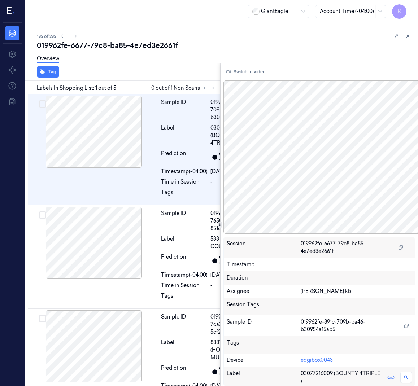 Image resolution: width=418 pixels, height=386 pixels. What do you see at coordinates (233, 221) in the screenshot?
I see `div: 019962fe-dff8-7650-889b-851630e14cf3` at bounding box center [233, 221].